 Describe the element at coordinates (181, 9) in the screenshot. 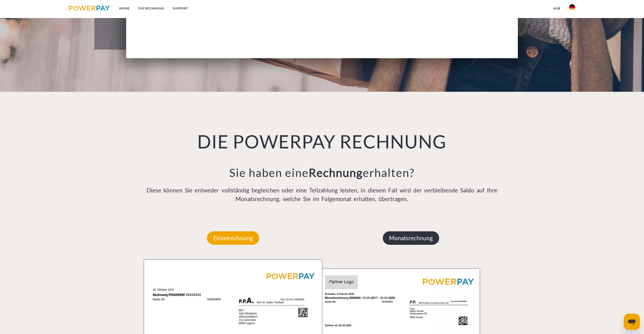

I see `a: SUPPORT` at that location.